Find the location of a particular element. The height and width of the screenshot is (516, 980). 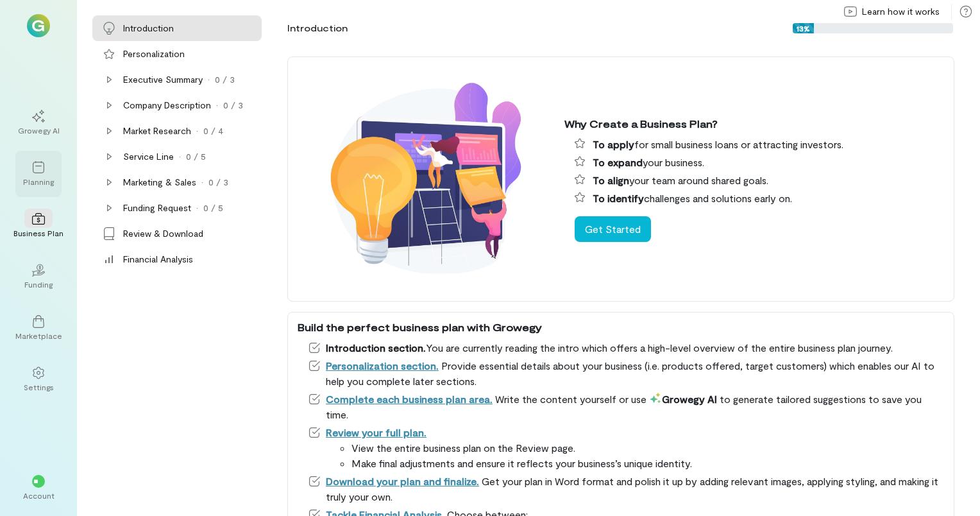

li: challenges and solutions early on. is located at coordinates (759, 198).